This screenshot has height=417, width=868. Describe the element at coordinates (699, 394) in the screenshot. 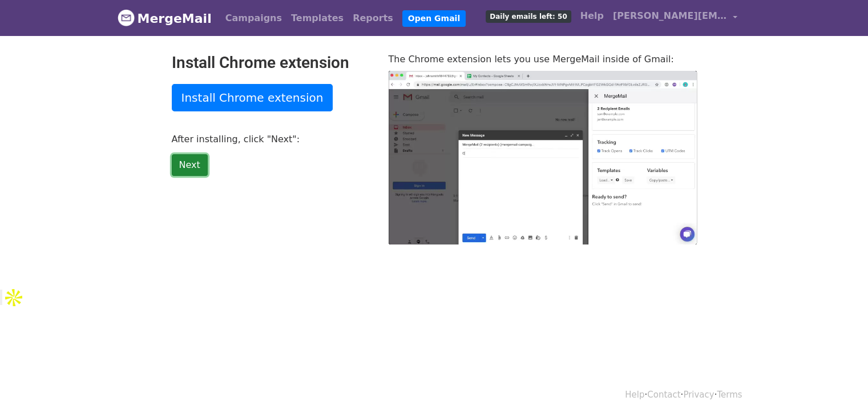

I see `a: Privacy` at that location.